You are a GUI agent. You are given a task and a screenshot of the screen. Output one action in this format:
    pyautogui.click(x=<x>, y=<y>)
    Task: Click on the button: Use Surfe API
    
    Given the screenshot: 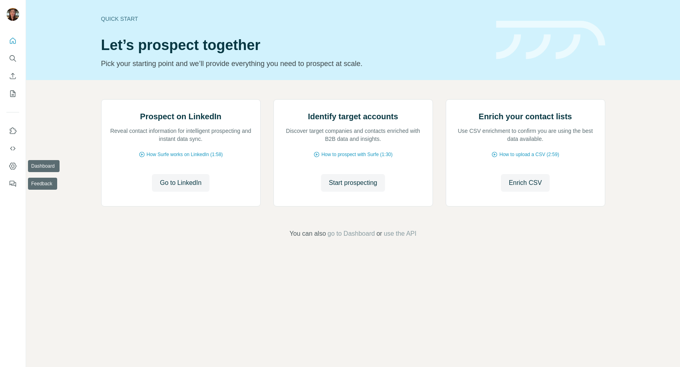 What is the action you would take?
    pyautogui.click(x=13, y=148)
    